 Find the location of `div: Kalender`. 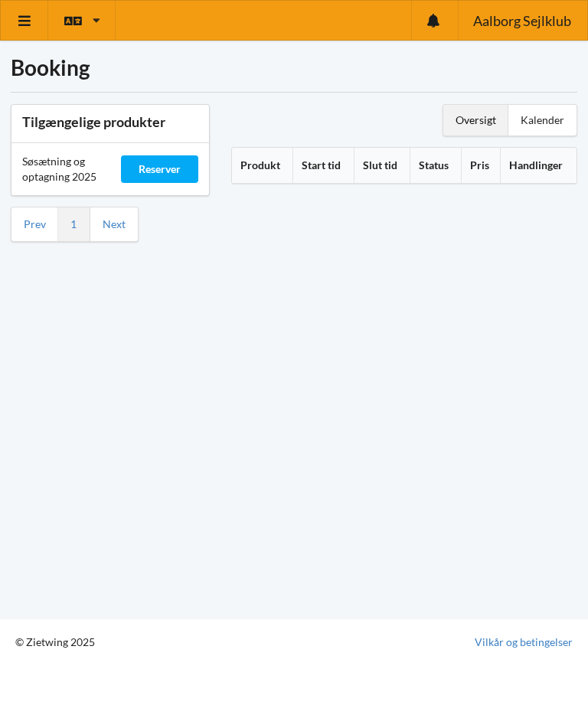

div: Kalender is located at coordinates (541, 120).